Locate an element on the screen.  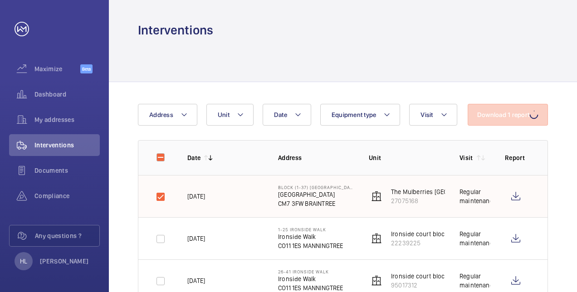
p: 95017312 is located at coordinates (428, 285).